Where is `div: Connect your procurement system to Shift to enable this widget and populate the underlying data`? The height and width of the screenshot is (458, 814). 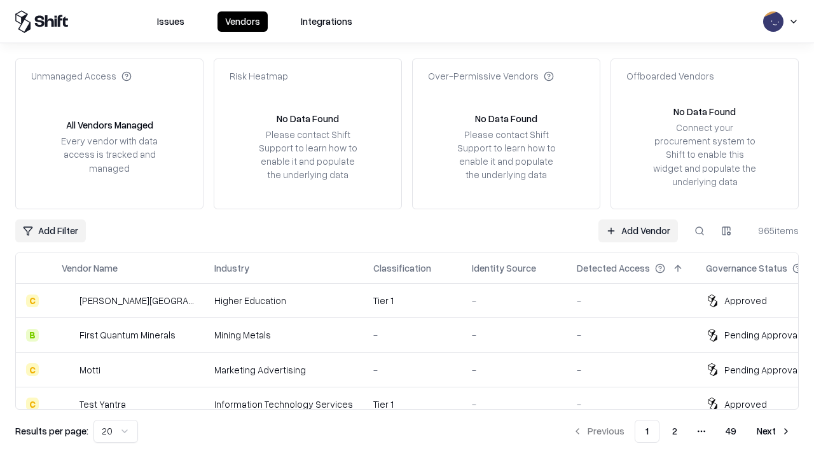 div: Connect your procurement system to Shift to enable this widget and populate the underlying data is located at coordinates (705, 155).